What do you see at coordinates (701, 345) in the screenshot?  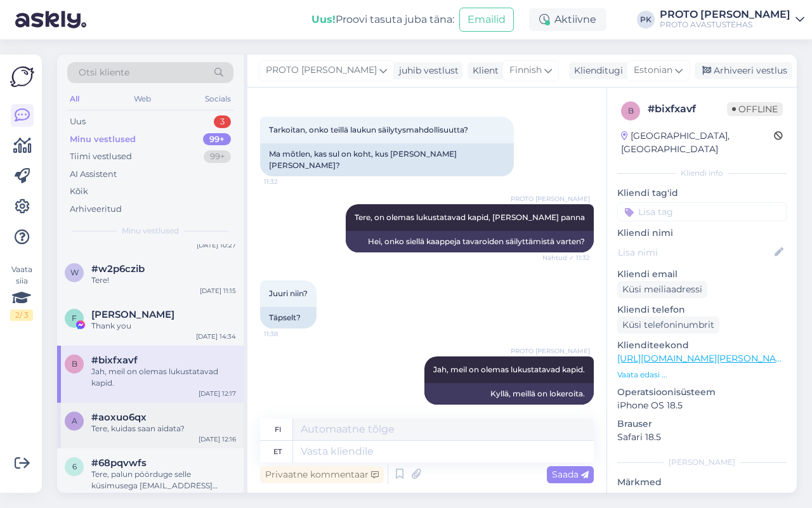 I see `p: Klienditeekond` at bounding box center [701, 345].